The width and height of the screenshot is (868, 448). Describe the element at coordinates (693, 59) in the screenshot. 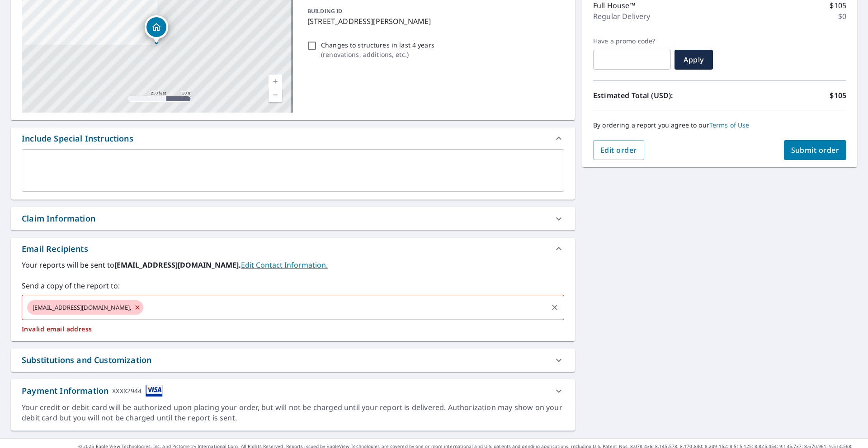

I see `span: Apply` at that location.